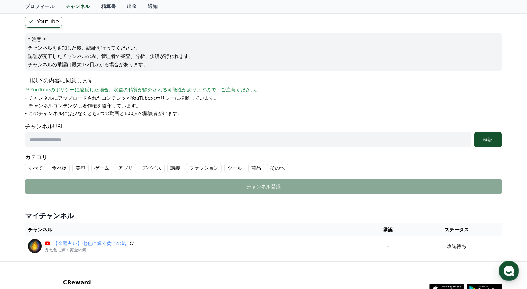  What do you see at coordinates (175, 168) in the screenshot?
I see `label: 講義` at bounding box center [175, 168].